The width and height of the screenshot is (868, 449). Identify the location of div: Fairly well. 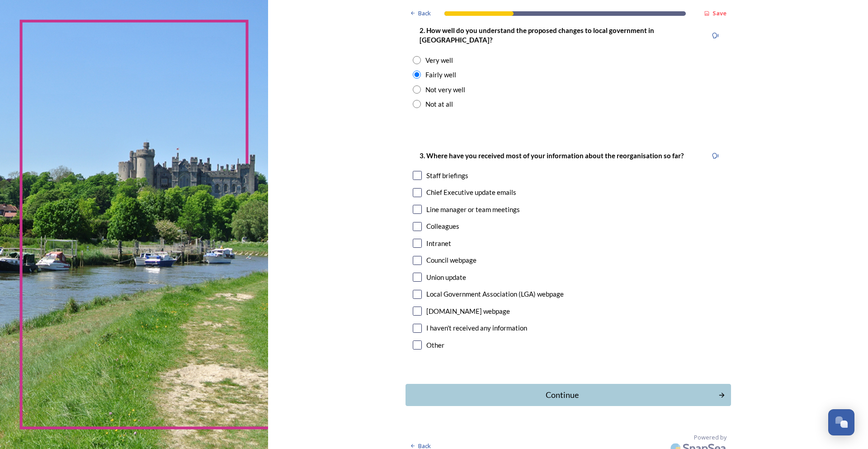
(441, 75).